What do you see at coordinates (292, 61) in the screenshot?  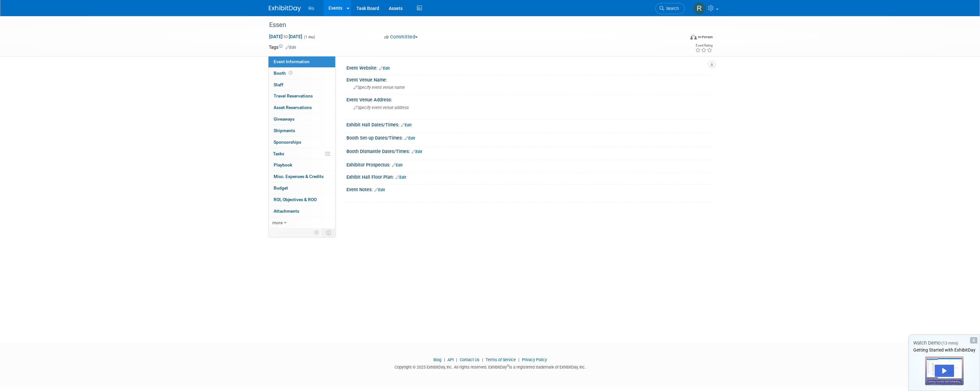 I see `span: Event Information` at bounding box center [292, 61].